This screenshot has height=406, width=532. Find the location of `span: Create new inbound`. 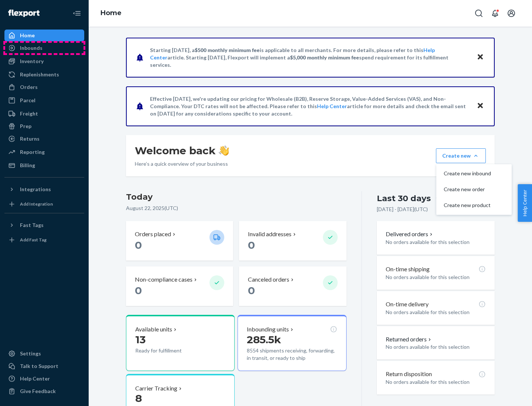

span: Create new inbound is located at coordinates (467, 173).